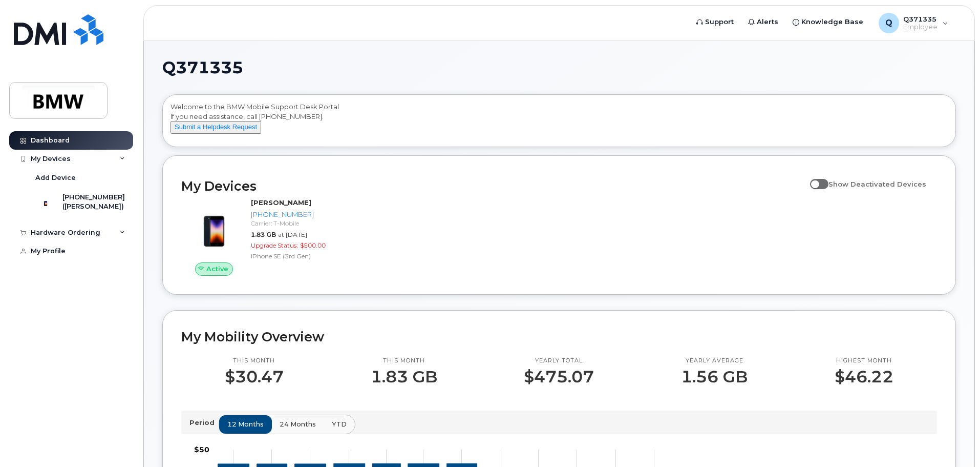 Image resolution: width=980 pixels, height=467 pixels. I want to click on p: 1.83 GB, so click(404, 376).